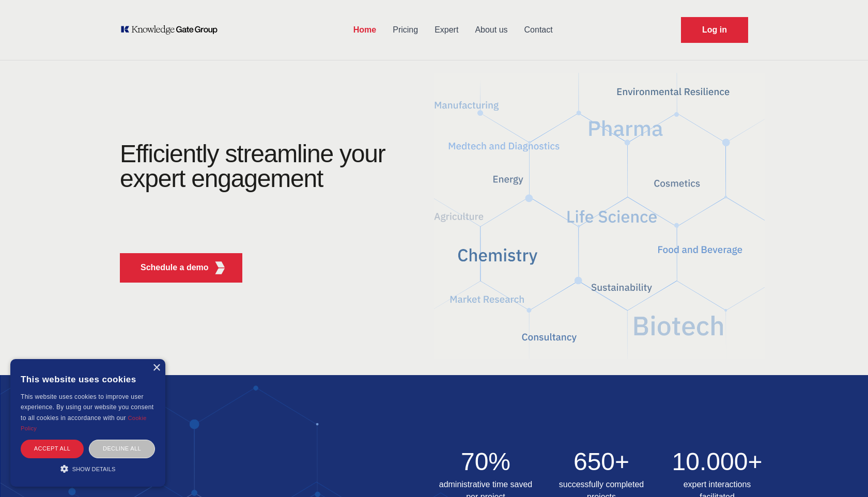 Image resolution: width=868 pixels, height=497 pixels. I want to click on h2: 70%, so click(486, 462).